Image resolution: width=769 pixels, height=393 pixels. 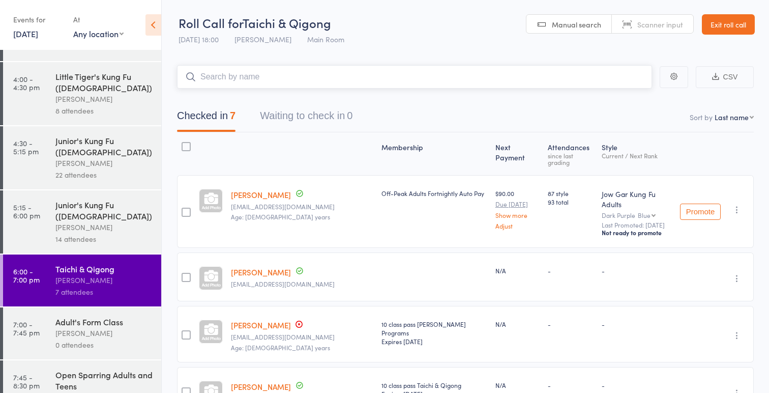 What do you see at coordinates (637, 154) in the screenshot?
I see `div: Style` at bounding box center [637, 154].